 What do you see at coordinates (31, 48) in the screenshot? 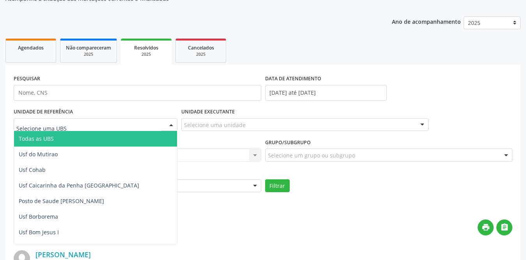
I see `span: Agendados` at bounding box center [31, 48].